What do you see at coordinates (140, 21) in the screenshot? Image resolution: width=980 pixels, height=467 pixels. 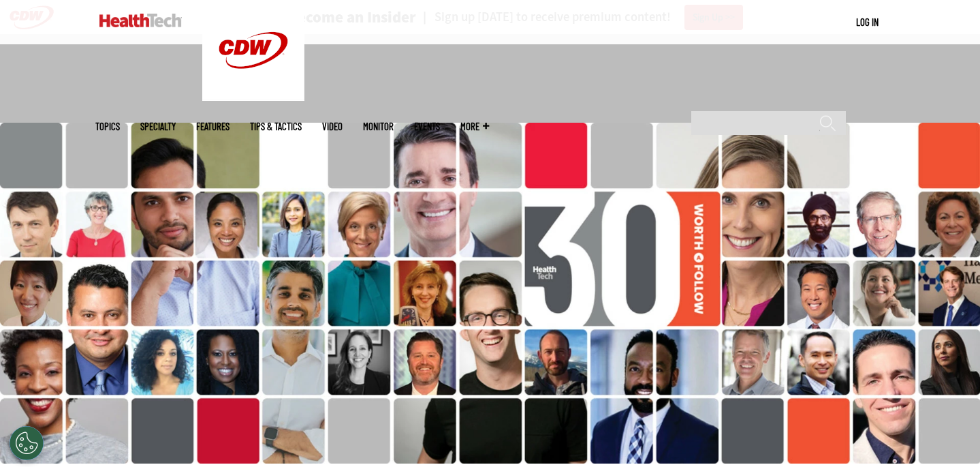 I see `img: Home` at bounding box center [140, 21].